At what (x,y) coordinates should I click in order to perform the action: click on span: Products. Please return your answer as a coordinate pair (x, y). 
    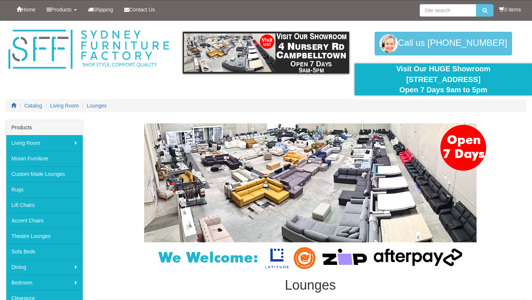
    Looking at the image, I should click on (61, 10).